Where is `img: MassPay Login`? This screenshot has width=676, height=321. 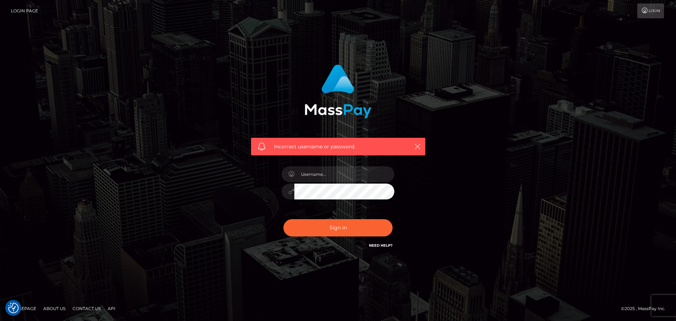
img: MassPay Login is located at coordinates (338, 91).